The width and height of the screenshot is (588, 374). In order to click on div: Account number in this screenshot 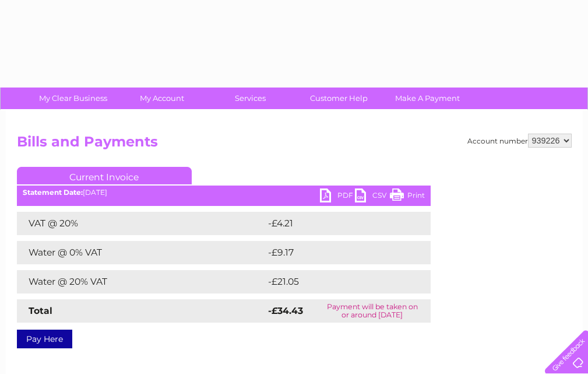, I will do `click(520, 140)`.